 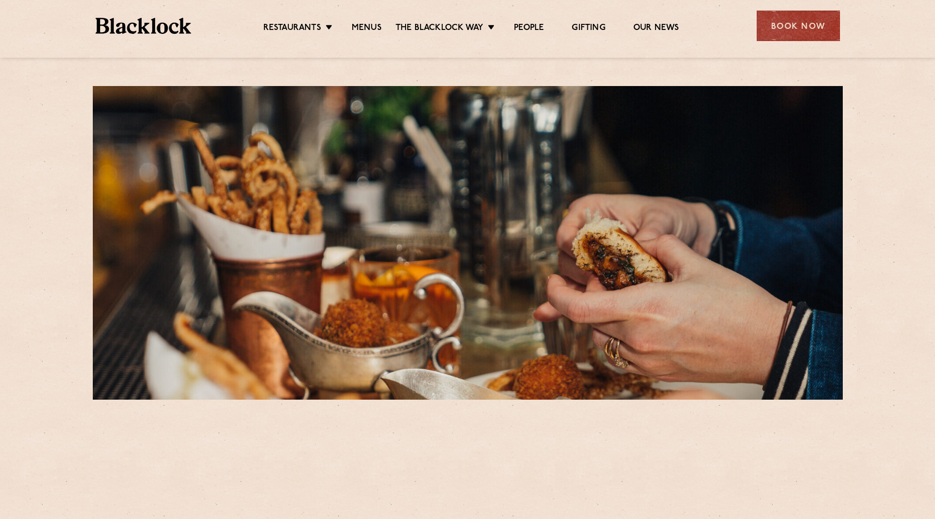 What do you see at coordinates (656, 29) in the screenshot?
I see `a: Our News` at bounding box center [656, 29].